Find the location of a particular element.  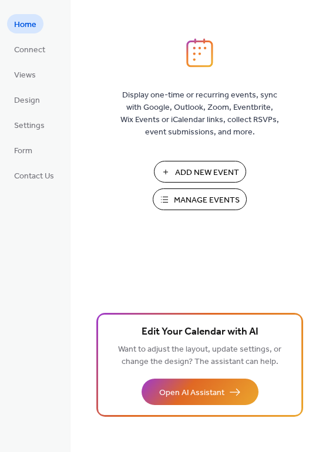

a: Settings is located at coordinates (29, 125).